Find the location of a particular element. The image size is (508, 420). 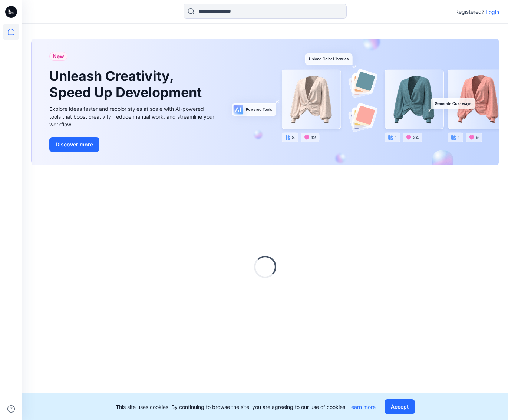

button: Discover more is located at coordinates (74, 145).